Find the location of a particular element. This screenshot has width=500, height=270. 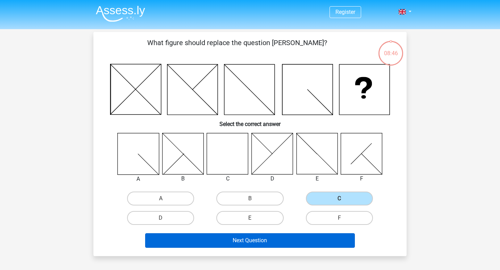

div: F is located at coordinates (361, 179).